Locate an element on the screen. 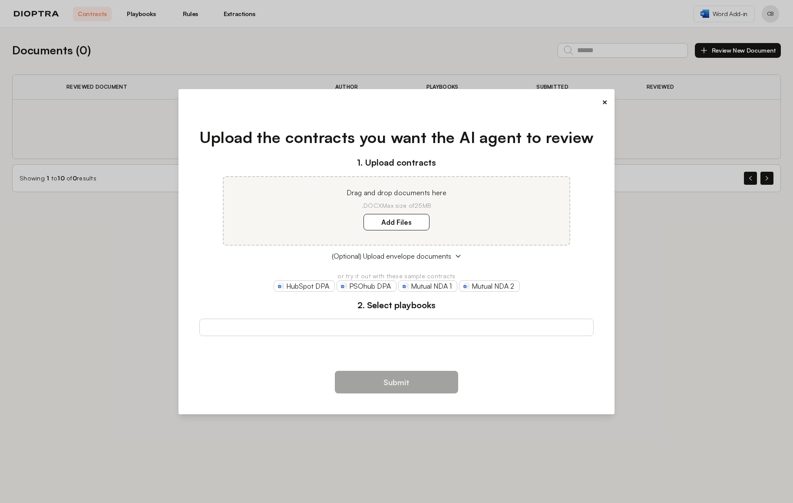  a: HubSpot DPA is located at coordinates (304, 286).